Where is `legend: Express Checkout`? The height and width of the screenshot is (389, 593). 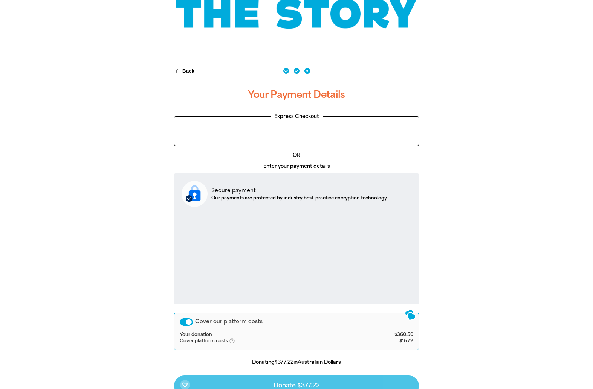
legend: Express Checkout is located at coordinates (296, 117).